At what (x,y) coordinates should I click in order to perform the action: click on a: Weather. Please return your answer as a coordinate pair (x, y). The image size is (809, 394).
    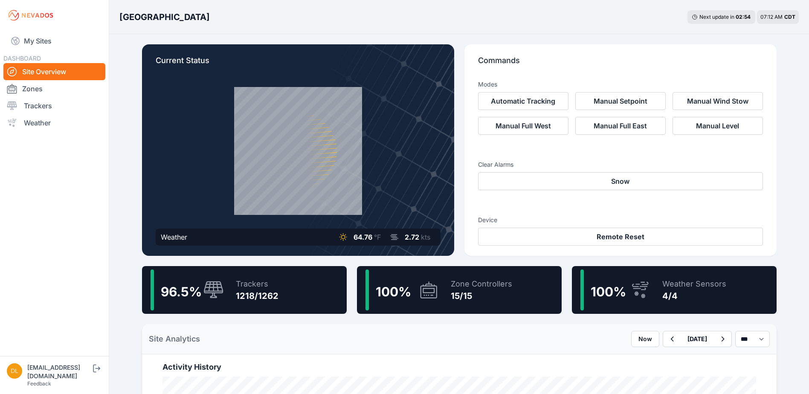
    Looking at the image, I should click on (54, 123).